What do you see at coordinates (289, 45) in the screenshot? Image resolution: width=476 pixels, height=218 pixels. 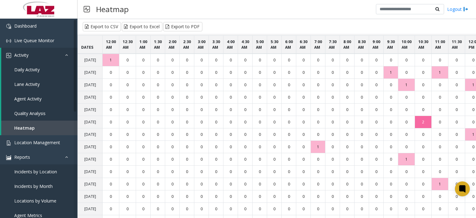 I see `th: 6:00 AM` at bounding box center [289, 45].